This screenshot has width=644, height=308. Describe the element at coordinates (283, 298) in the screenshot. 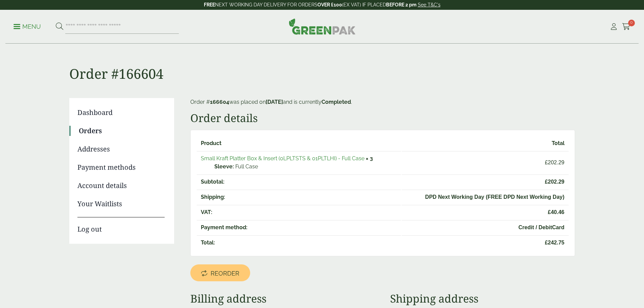

I see `h2: Billing address` at that location.